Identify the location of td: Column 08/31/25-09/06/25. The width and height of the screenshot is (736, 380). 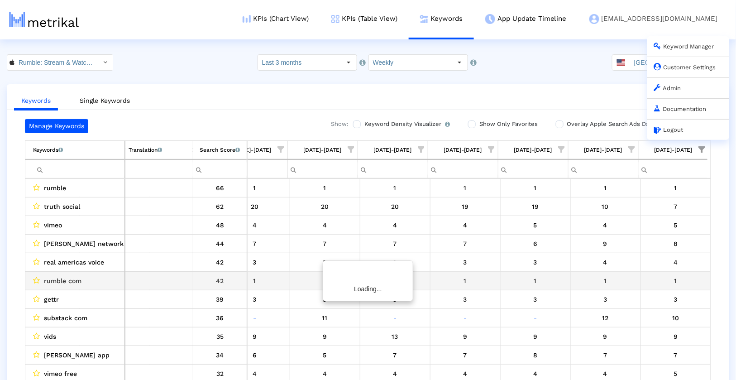
(533, 150).